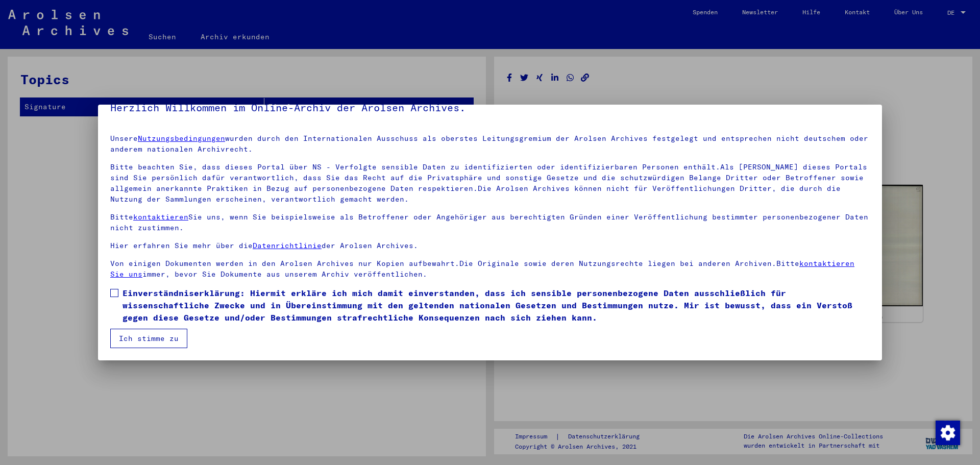  Describe the element at coordinates (161, 217) in the screenshot. I see `a: kontaktieren` at that location.